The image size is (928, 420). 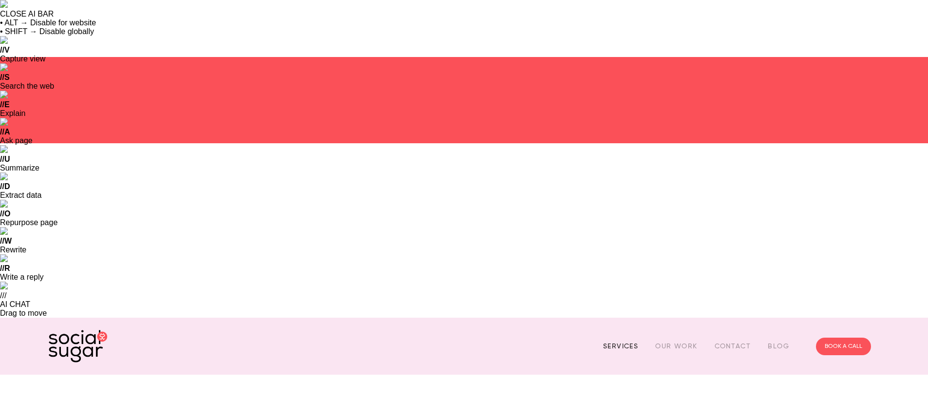 I want to click on a: Blog, so click(x=778, y=346).